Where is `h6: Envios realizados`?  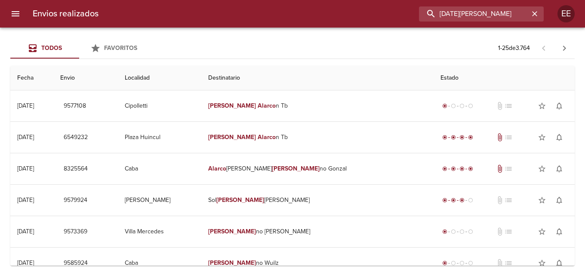
h6: Envios realizados is located at coordinates (65, 14).